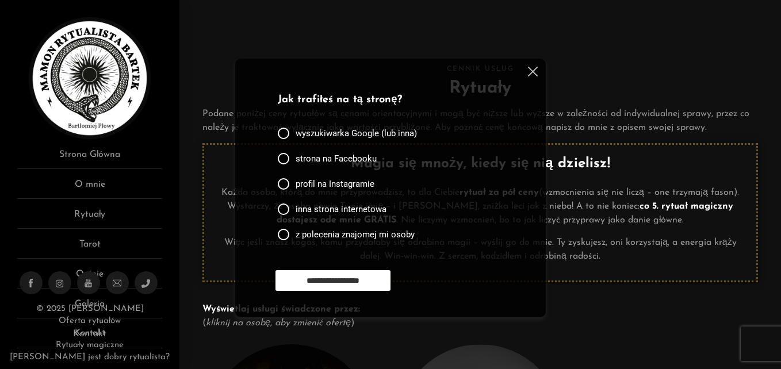 The height and width of the screenshot is (369, 781). What do you see at coordinates (480, 250) in the screenshot?
I see `p: Więc jeśli znasz kogoś, komu przydałaby się odrobina magii – wyślij go do mnie. Ty zyskujesz, oni...` at bounding box center [480, 250].